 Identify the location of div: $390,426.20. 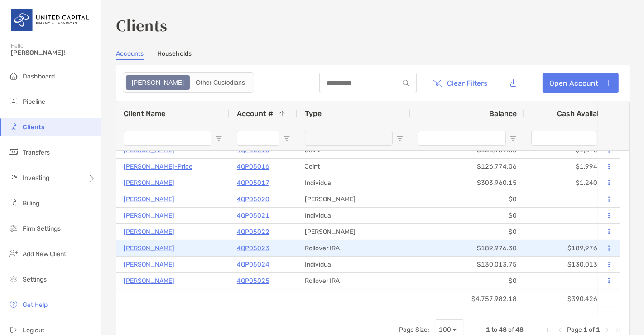
(569, 298).